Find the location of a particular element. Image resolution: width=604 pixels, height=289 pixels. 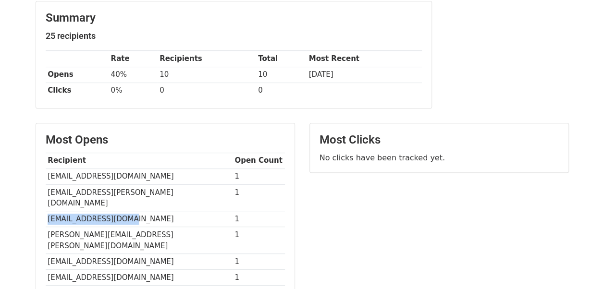

td: 40% is located at coordinates (133, 74).